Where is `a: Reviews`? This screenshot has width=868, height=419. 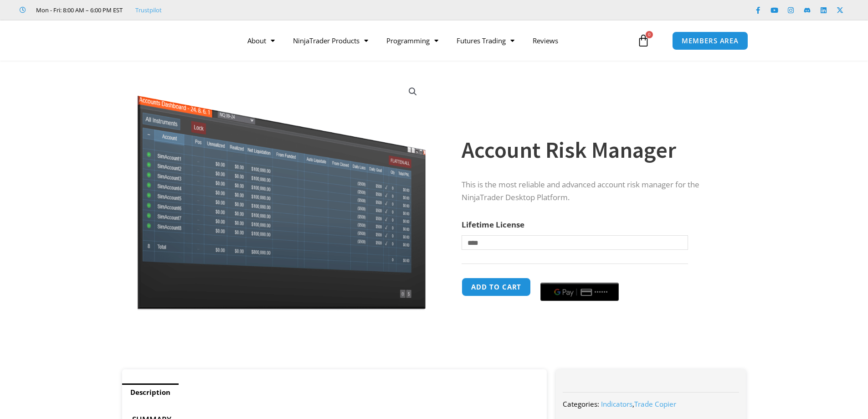 a: Reviews is located at coordinates (545, 41).